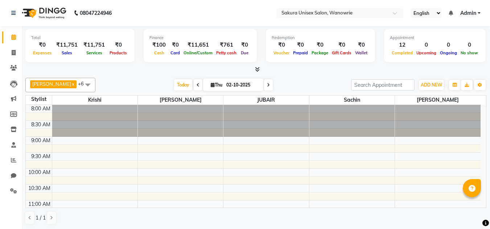 The height and width of the screenshot is (229, 490). What do you see at coordinates (83, 84) in the screenshot?
I see `span: +6` at bounding box center [83, 84].